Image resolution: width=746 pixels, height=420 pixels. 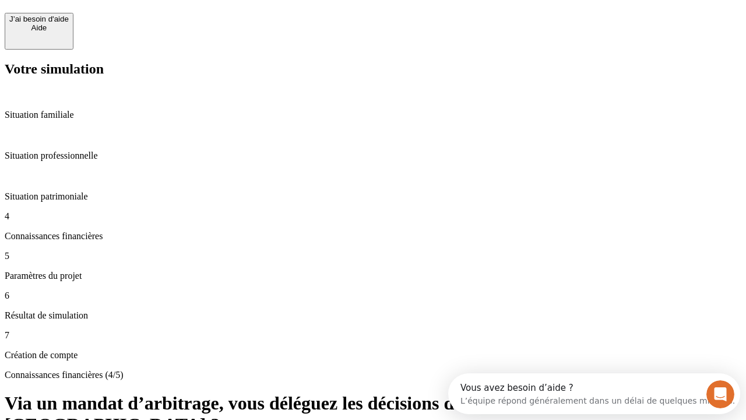 What do you see at coordinates (373, 335) in the screenshot?
I see `p: 7` at bounding box center [373, 335].